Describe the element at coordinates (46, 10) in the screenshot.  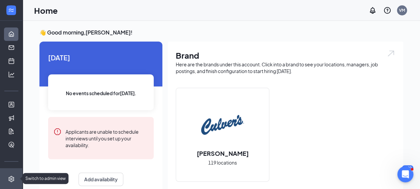
I see `h1: Home` at that location.